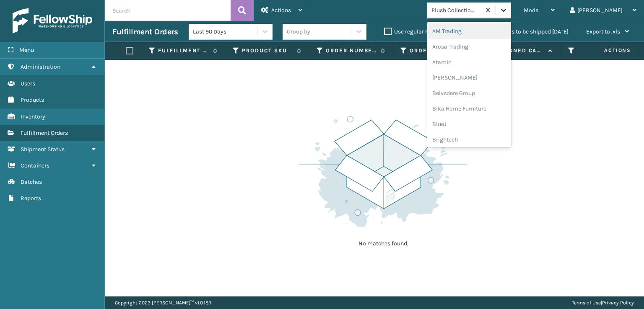 The height and width of the screenshot is (309, 644). Describe the element at coordinates (531, 10) in the screenshot. I see `span: Mode` at that location.